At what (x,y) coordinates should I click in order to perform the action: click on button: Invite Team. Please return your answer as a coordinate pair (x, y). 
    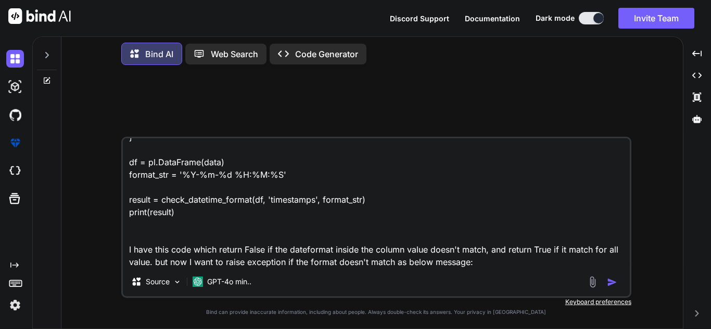
    Looking at the image, I should click on (656, 18).